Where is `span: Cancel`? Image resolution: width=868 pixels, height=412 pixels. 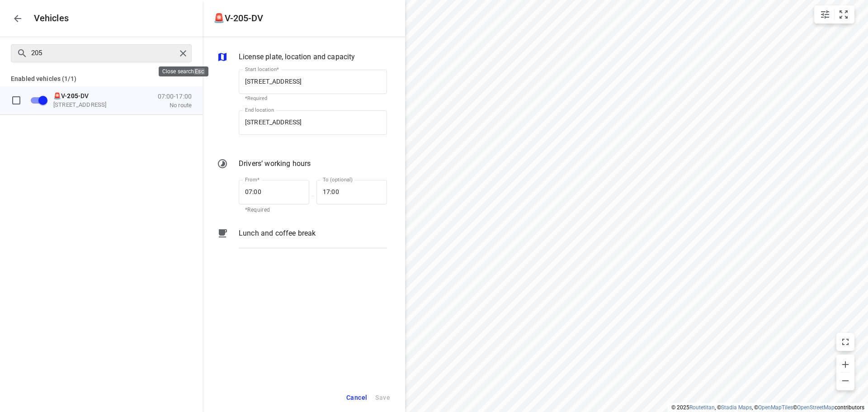 span: Cancel is located at coordinates (357, 397).